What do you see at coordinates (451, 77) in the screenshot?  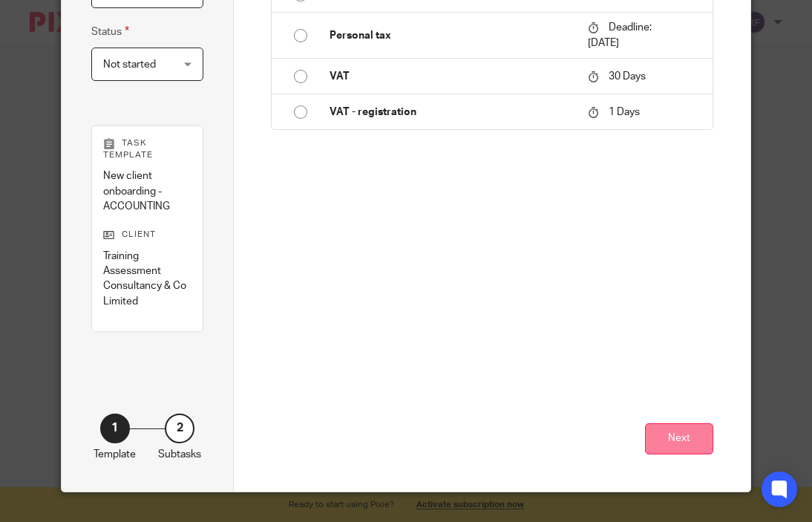 I see `p: VAT` at bounding box center [451, 77].